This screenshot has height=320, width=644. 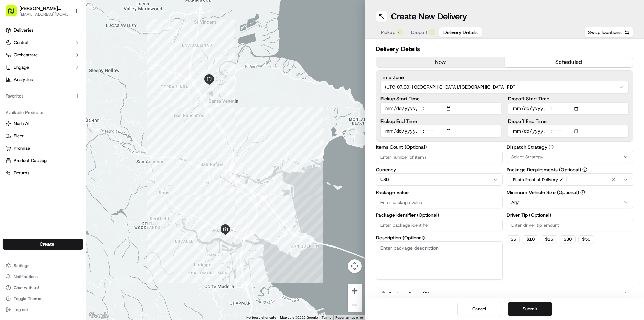 What do you see at coordinates (586, 239) in the screenshot?
I see `button: $50` at bounding box center [586, 239].